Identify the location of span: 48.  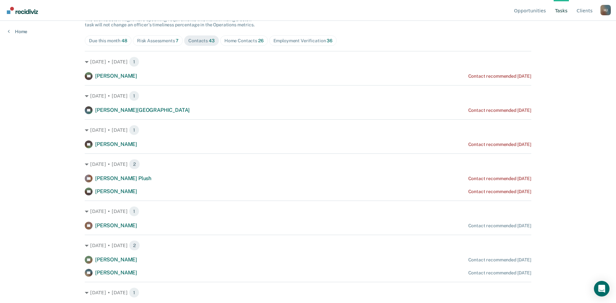
(124, 41).